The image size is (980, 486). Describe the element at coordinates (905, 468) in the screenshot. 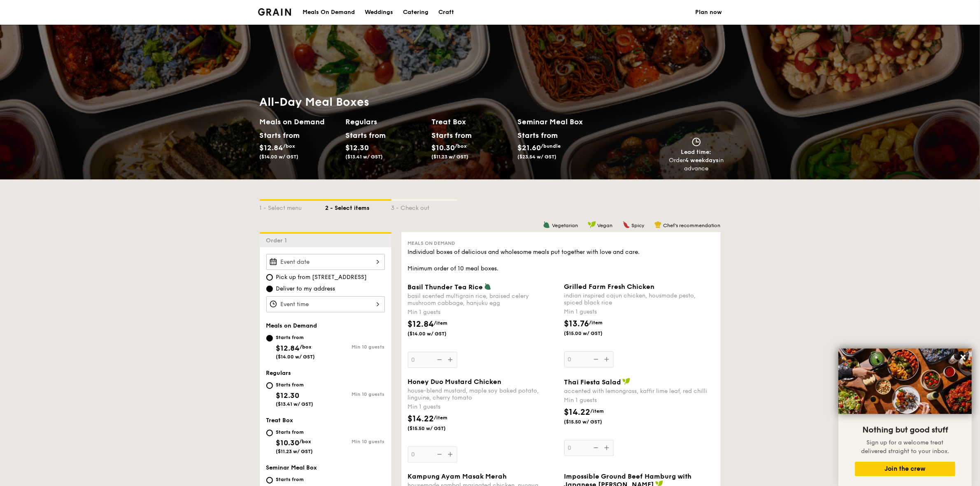

I see `button: Join the crew` at that location.